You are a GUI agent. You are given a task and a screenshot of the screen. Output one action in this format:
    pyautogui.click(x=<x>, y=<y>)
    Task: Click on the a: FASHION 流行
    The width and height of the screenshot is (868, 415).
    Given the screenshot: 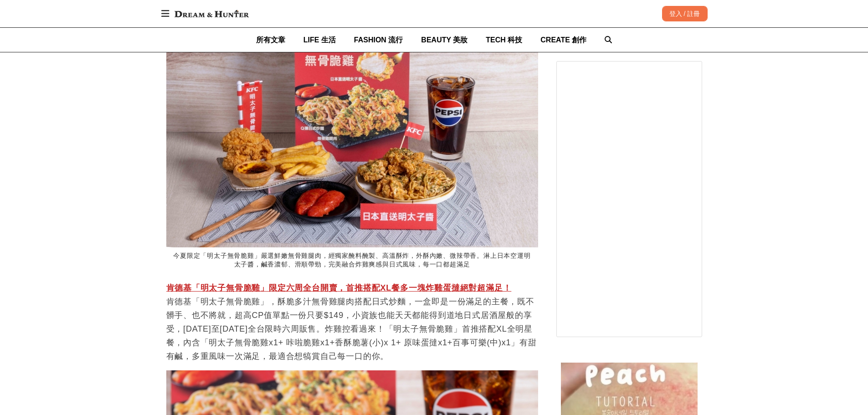 What is the action you would take?
    pyautogui.click(x=379, y=40)
    